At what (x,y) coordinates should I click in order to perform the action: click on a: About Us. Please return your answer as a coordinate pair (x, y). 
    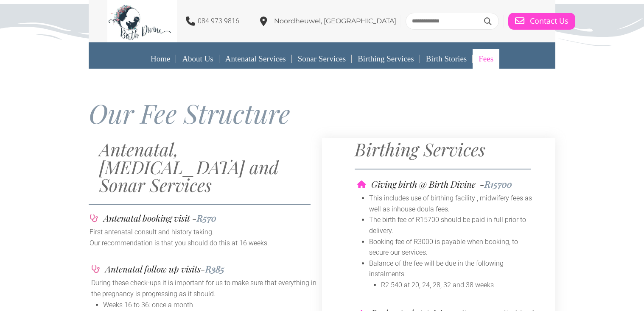
    Looking at the image, I should click on (197, 59).